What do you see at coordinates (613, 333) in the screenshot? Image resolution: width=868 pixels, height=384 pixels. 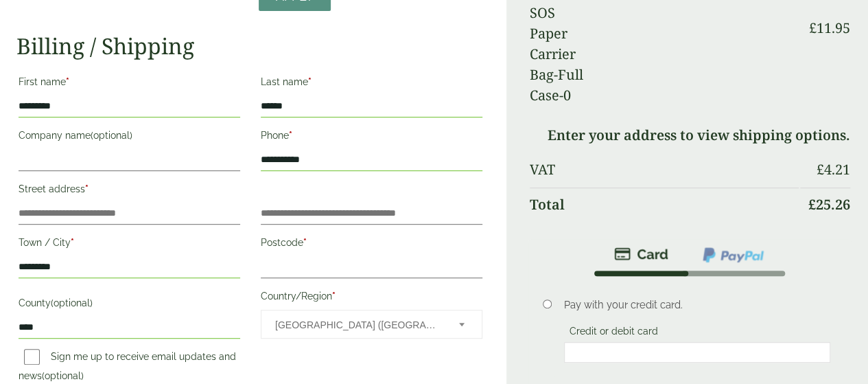 I see `label: Credit or debit card` at bounding box center [613, 333].